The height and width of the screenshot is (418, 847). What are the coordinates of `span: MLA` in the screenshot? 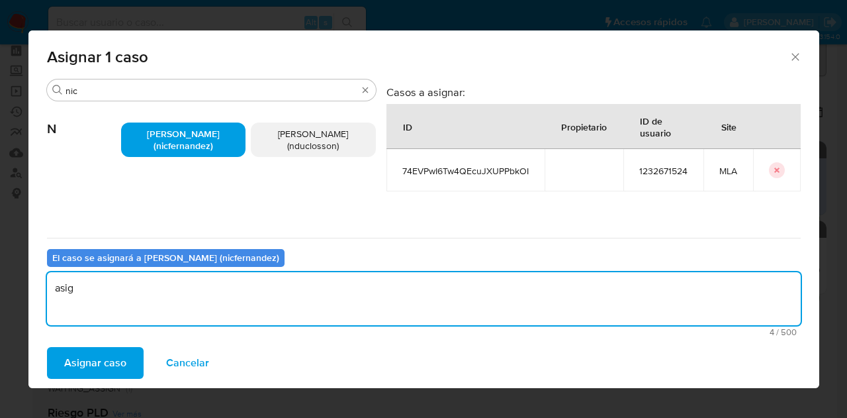 It's located at (728, 171).